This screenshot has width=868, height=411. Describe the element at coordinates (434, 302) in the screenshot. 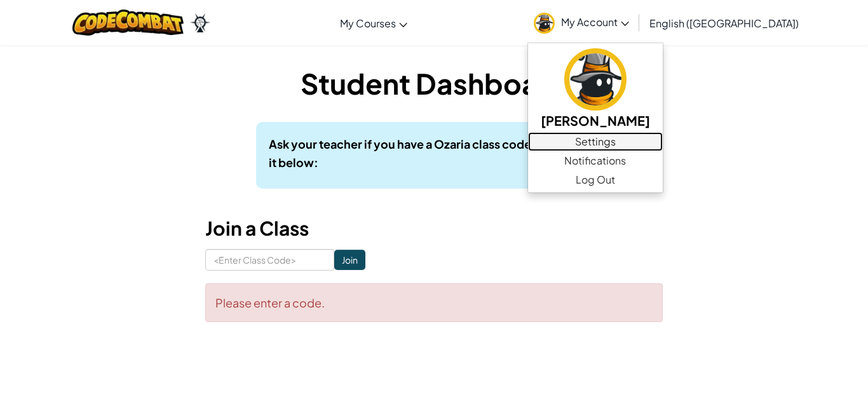

I see `div: Please enter a code.` at that location.